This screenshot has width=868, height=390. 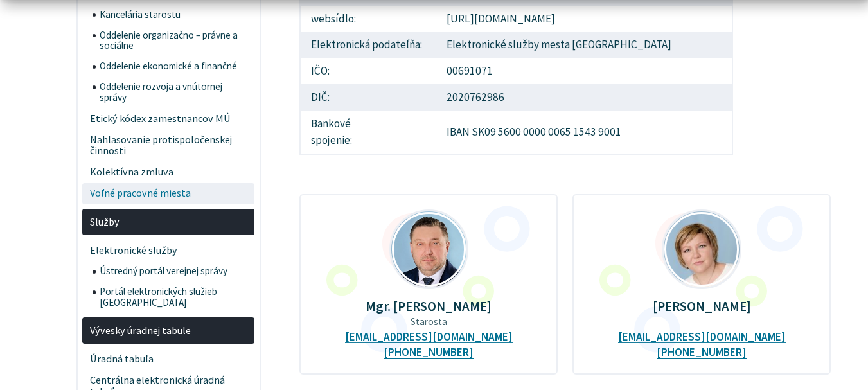 I want to click on td: DIČ:, so click(x=368, y=97).